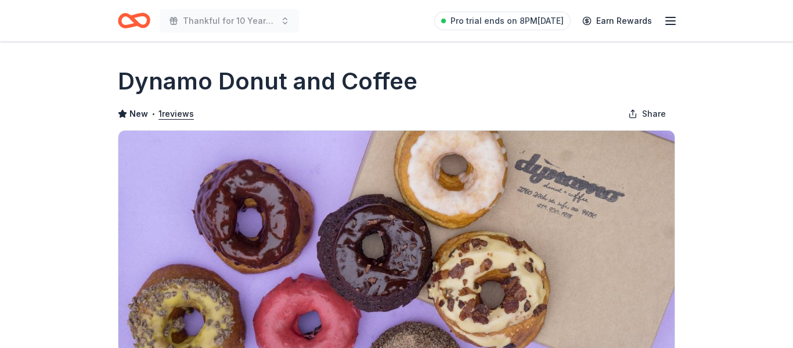  Describe the element at coordinates (134, 20) in the screenshot. I see `a: Home` at that location.